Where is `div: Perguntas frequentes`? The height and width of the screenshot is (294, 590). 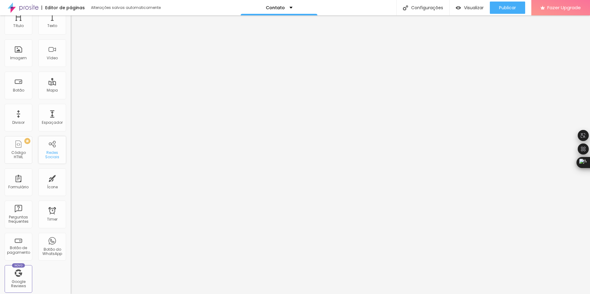
div: Perguntas frequentes is located at coordinates (18, 220).